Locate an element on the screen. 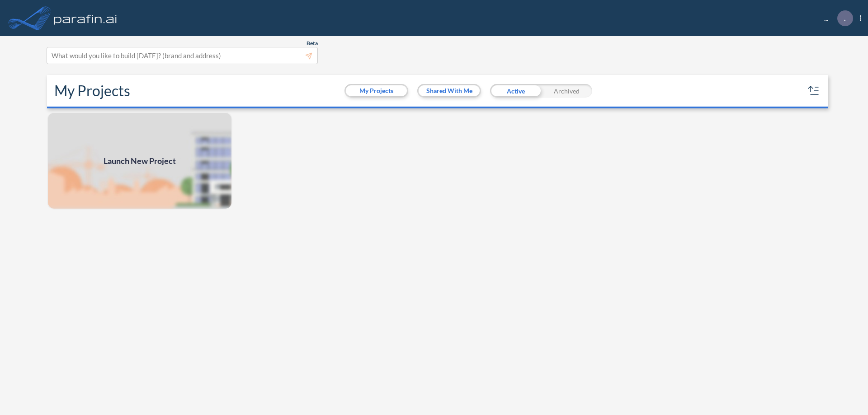  h2: My Projects is located at coordinates (92, 90).